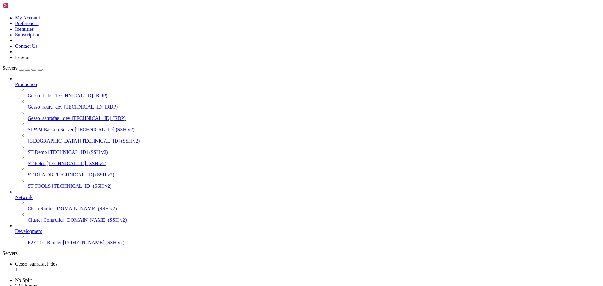 This screenshot has width=603, height=286. I want to click on span: Development, so click(29, 231).